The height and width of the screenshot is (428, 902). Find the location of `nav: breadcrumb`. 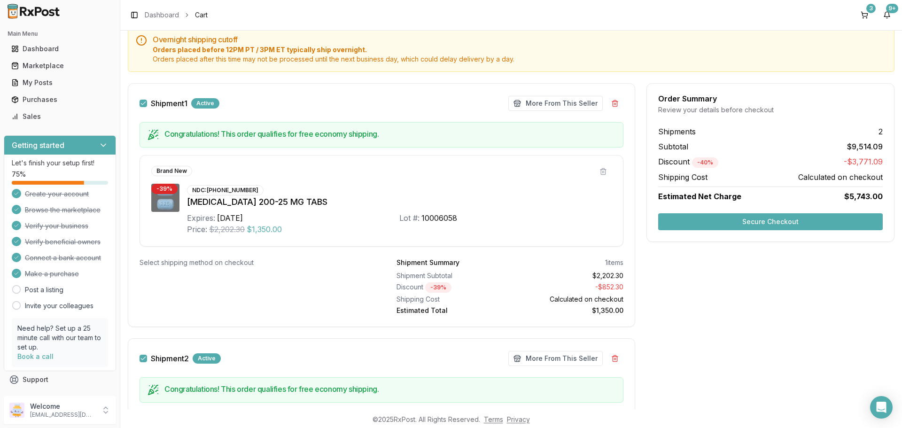

nav: breadcrumb is located at coordinates (176, 15).